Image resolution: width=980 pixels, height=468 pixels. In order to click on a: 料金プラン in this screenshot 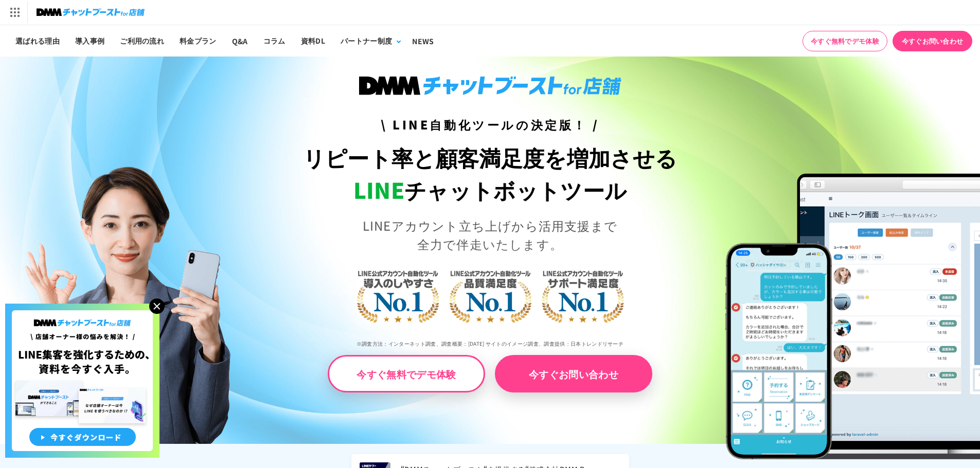, I will do `click(198, 40)`.